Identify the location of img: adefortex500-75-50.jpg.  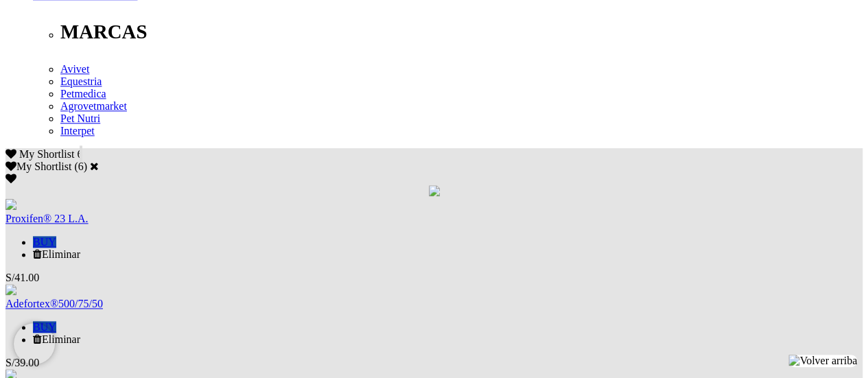
(11, 290).